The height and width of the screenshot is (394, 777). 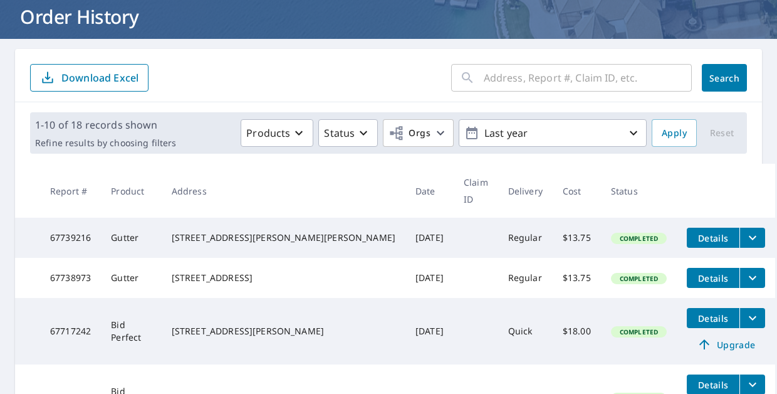 I want to click on p: 1-10 of 18 records shown, so click(x=105, y=125).